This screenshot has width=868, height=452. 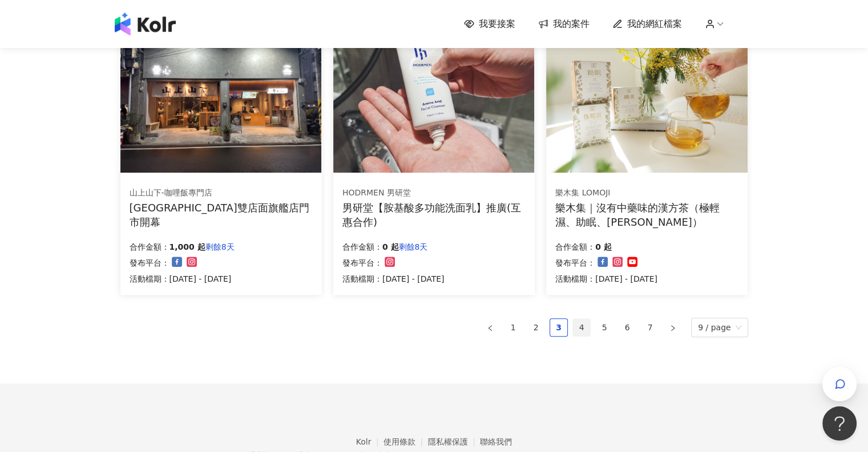 I want to click on p: 1,000 起, so click(x=187, y=247).